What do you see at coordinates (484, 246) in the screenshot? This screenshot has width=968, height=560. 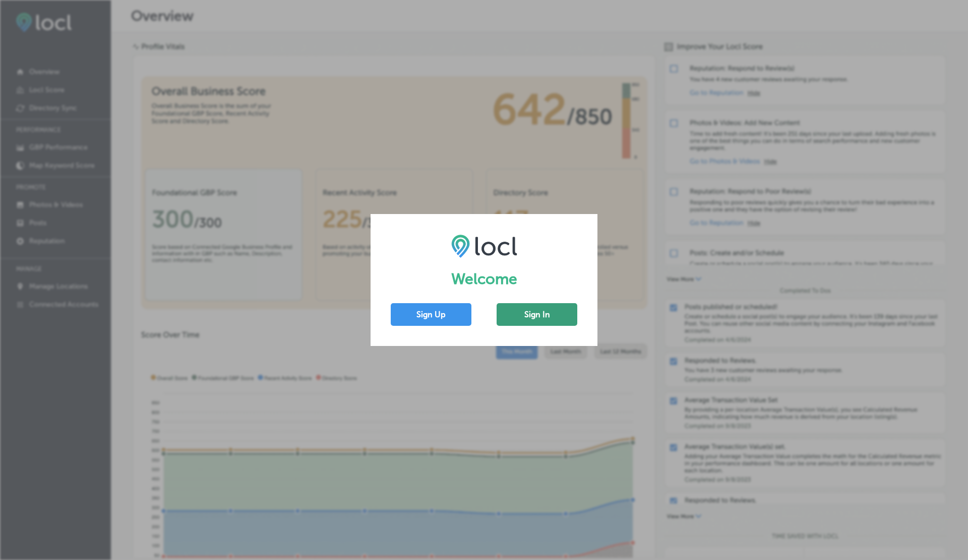 I see `img: LOCL logo` at bounding box center [484, 246].